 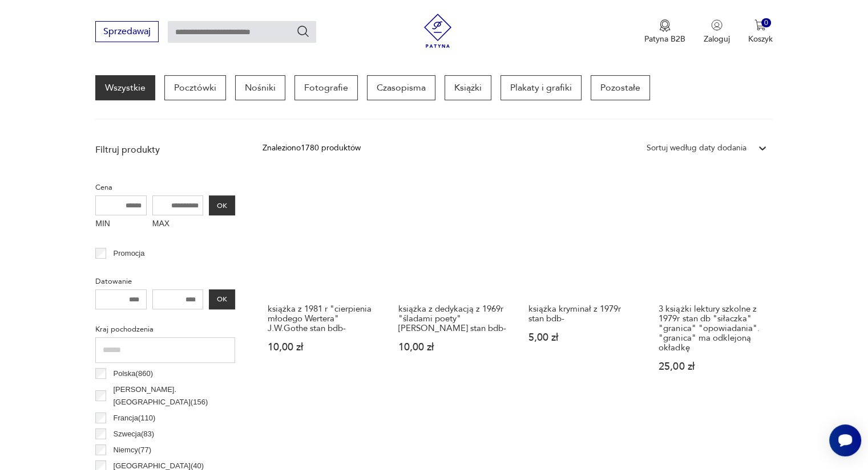 What do you see at coordinates (165, 282) in the screenshot?
I see `p: Datowanie` at bounding box center [165, 282].